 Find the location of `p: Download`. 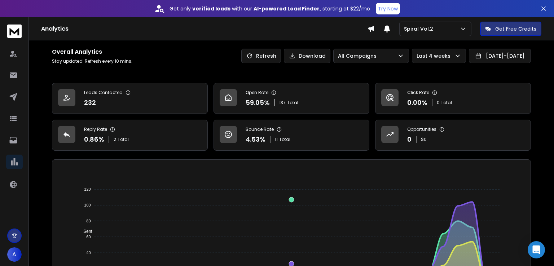

p: Download is located at coordinates (312, 56).